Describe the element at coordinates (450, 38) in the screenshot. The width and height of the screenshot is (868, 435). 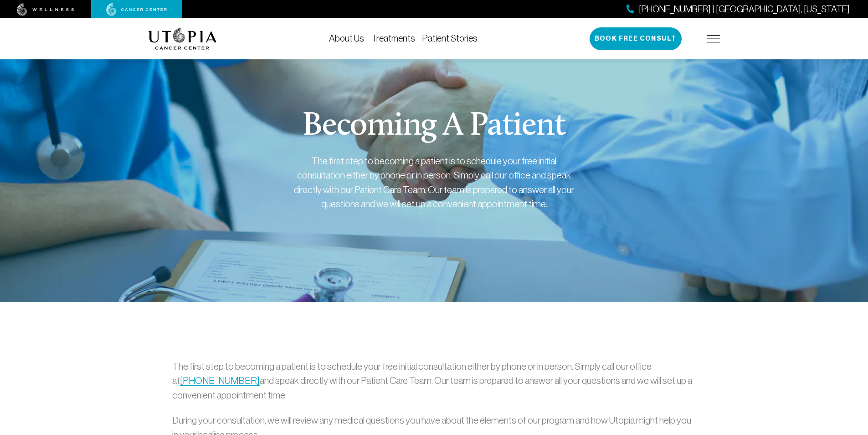
I see `a: Patient Stories` at that location.